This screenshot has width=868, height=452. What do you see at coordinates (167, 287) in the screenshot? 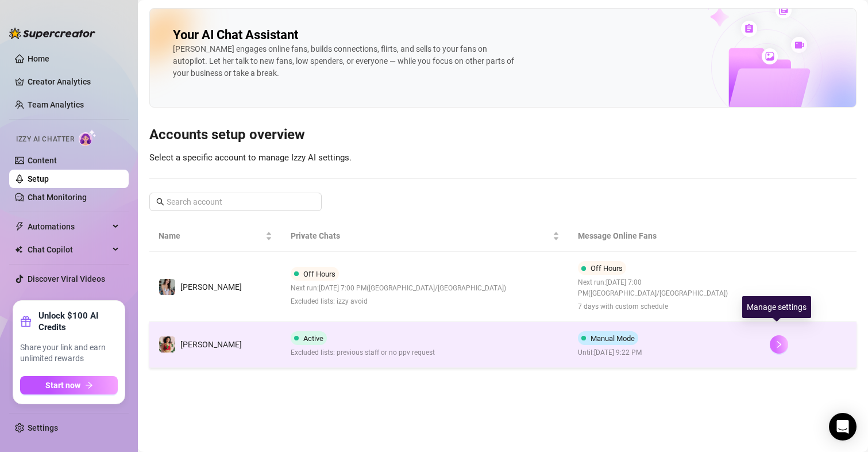
I see `img: Maki` at bounding box center [167, 287].